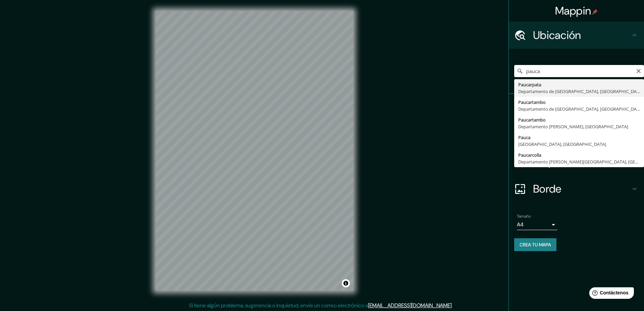 The width and height of the screenshot is (644, 311). Describe the element at coordinates (547, 189) in the screenshot. I see `font: Borde` at that location.